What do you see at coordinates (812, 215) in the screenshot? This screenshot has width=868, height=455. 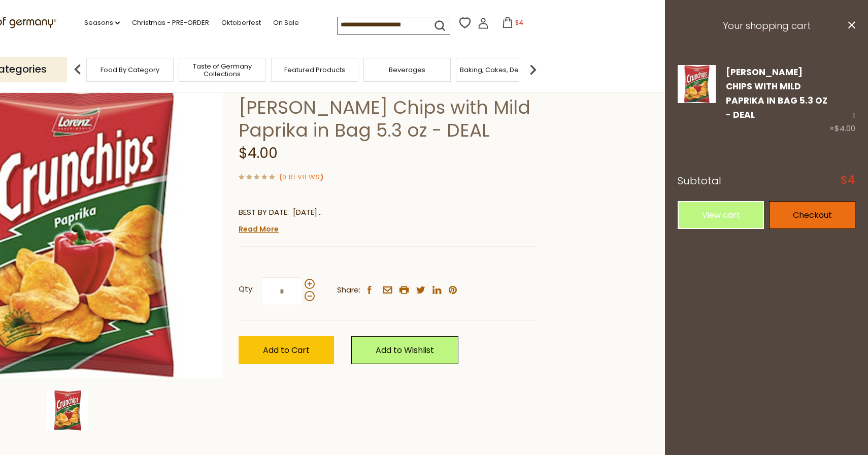 I see `a: Checkout` at bounding box center [812, 215].